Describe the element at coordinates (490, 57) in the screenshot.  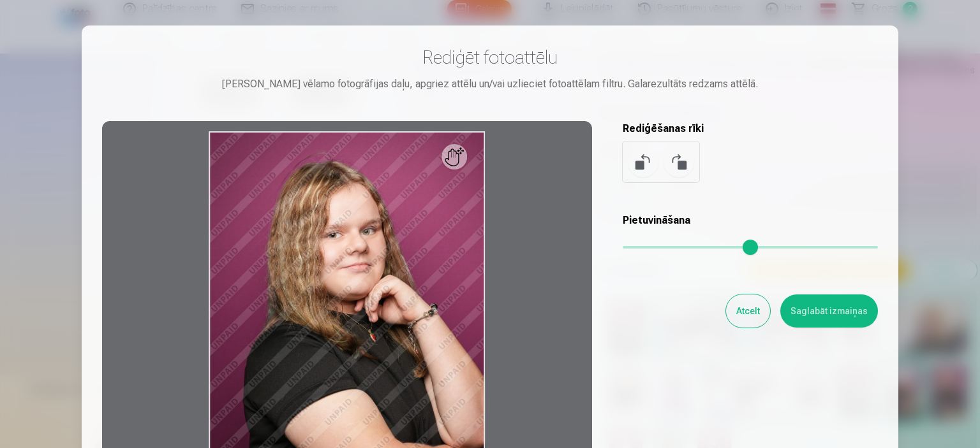
I see `h3: Rediģēt fotoattēlu` at that location.